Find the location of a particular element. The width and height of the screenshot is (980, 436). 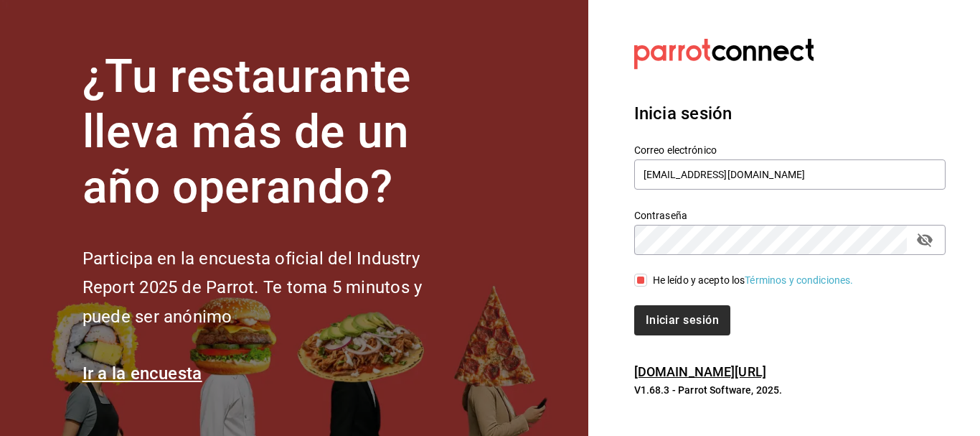

h1: ¿Tu restaurante lleva más de un año operando? is located at coordinates (276, 132).